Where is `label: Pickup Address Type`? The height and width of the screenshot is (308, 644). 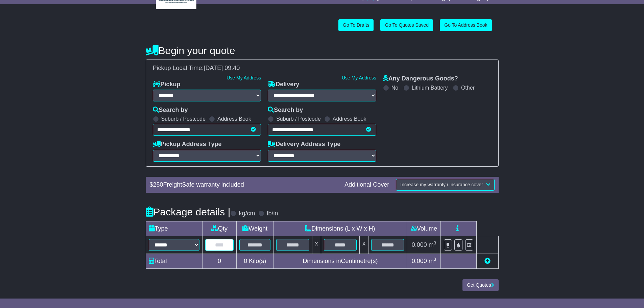
label: Pickup Address Type is located at coordinates (187, 145).